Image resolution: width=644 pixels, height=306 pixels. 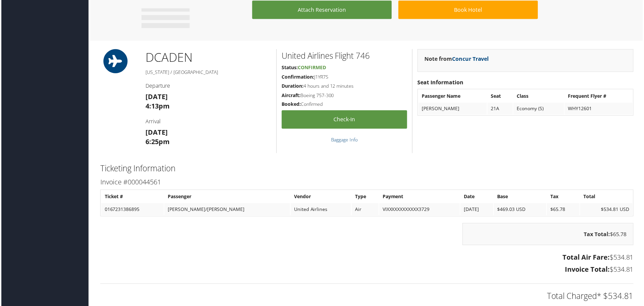 What do you see at coordinates (420, 211) in the screenshot?
I see `td: VIXXXXXXXXXXXX3729` at bounding box center [420, 211].